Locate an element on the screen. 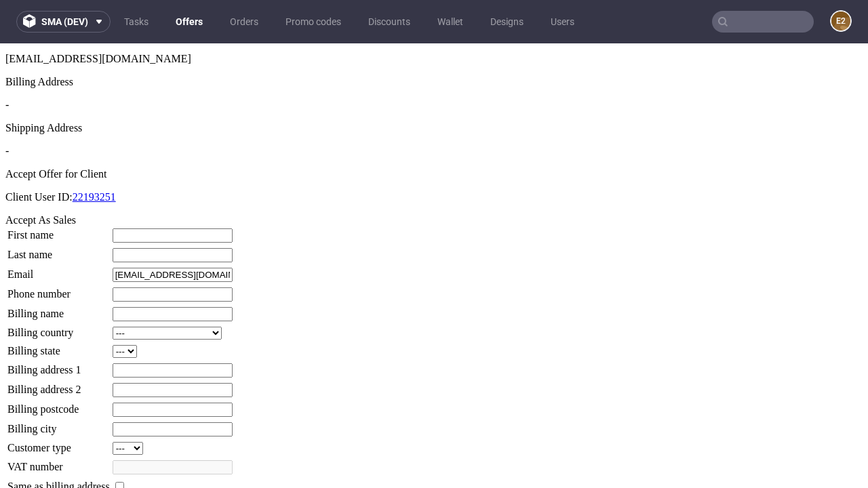  td: Billing name is located at coordinates (58, 270).